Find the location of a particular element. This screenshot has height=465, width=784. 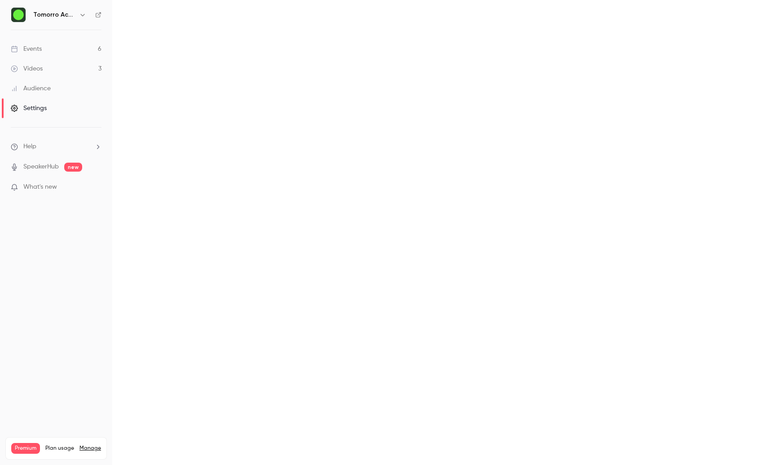

a: SpeakerHub is located at coordinates (41, 167).